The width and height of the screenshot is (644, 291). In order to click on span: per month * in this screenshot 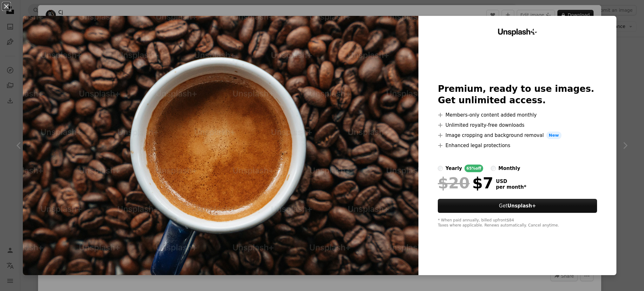, I will do `click(511, 187)`.